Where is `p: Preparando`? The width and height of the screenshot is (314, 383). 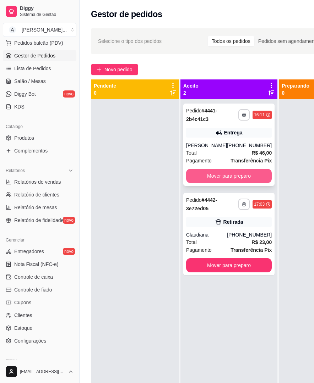 p: Preparando is located at coordinates (295, 86).